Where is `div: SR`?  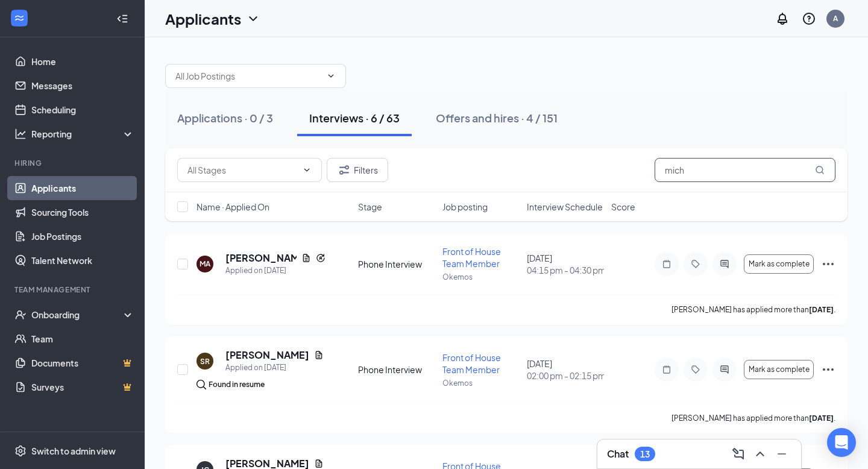 div: SR is located at coordinates (205, 361).